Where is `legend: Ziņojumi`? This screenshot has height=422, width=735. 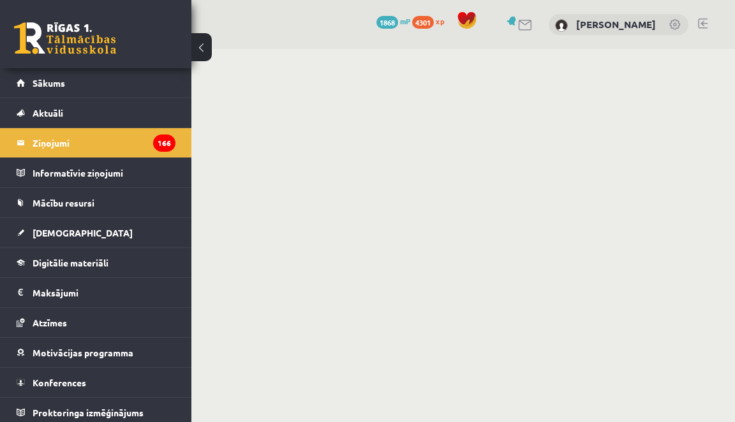
legend: Ziņojumi is located at coordinates (104, 143).